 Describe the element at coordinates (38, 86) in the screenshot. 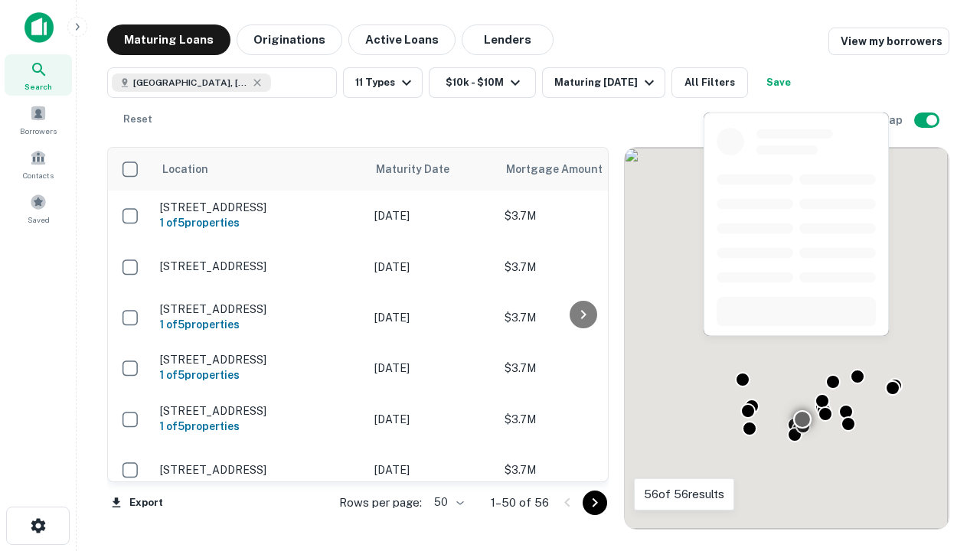

I see `span: Search` at that location.